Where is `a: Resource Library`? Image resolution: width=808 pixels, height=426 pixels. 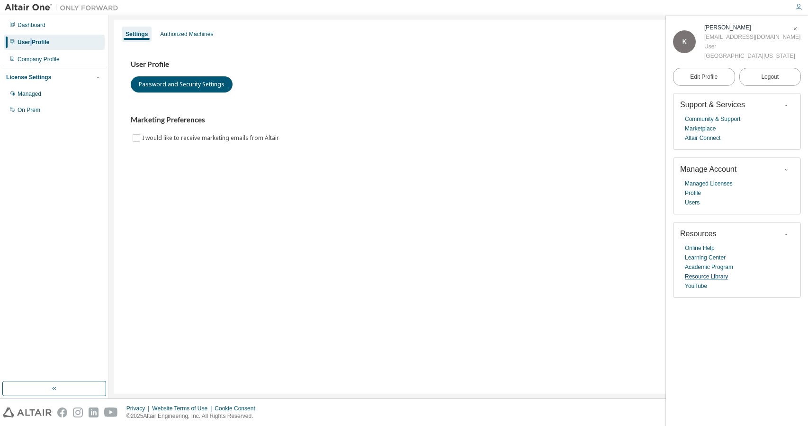
a: Resource Library is located at coordinates (707, 276).